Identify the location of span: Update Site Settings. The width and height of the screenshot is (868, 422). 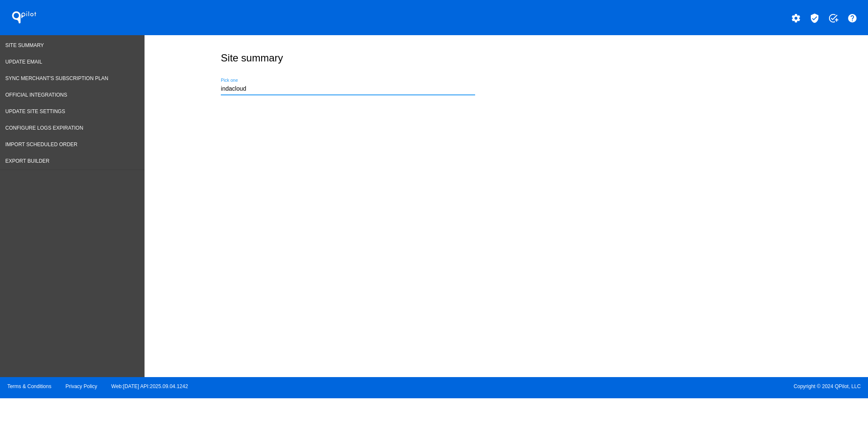
(35, 111).